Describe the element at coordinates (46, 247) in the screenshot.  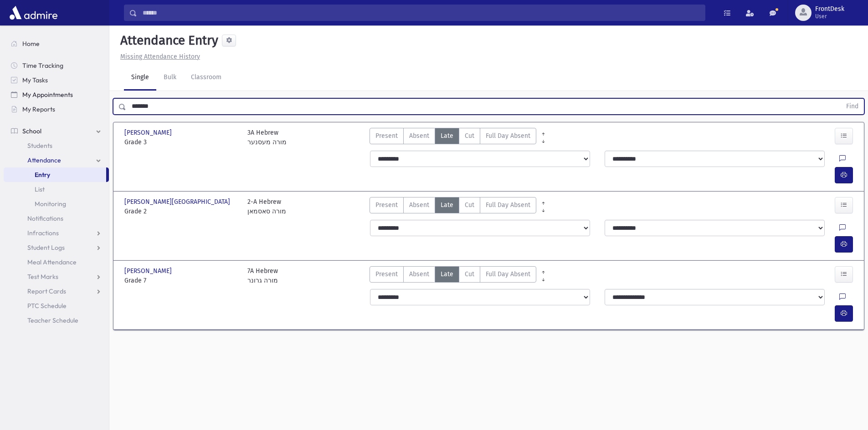
I see `span: Student Logs` at that location.